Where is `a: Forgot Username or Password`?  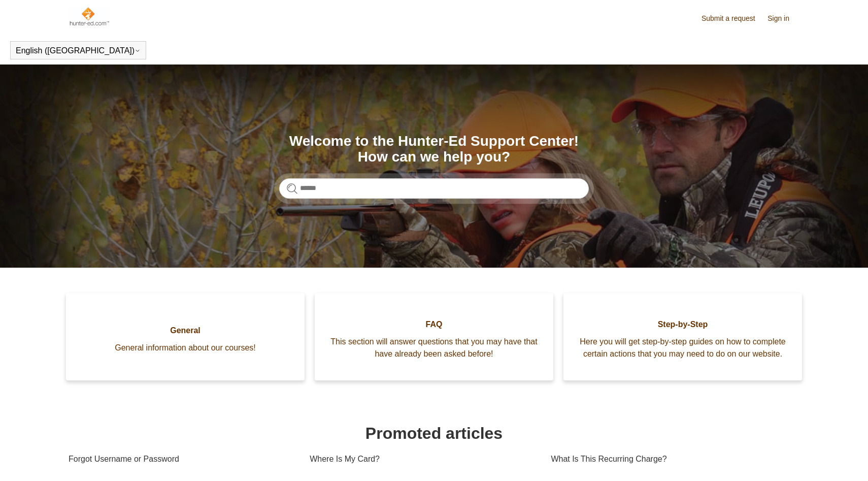 a: Forgot Username or Password is located at coordinates (181, 458).